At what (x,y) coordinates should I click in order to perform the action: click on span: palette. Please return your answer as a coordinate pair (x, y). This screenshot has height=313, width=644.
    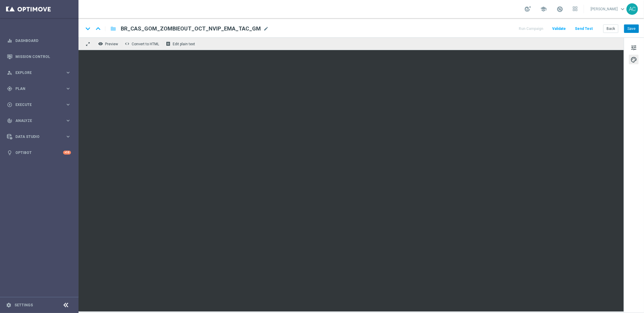
    Looking at the image, I should click on (634, 60).